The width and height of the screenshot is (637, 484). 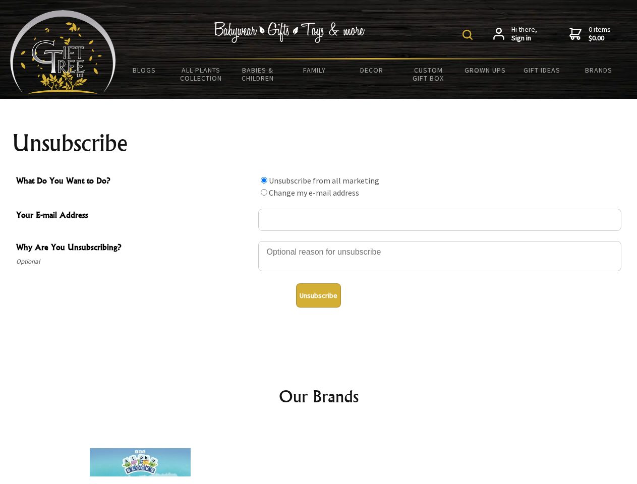 What do you see at coordinates (290, 32) in the screenshot?
I see `img: Babywear - Gifts - Toys & more` at bounding box center [290, 32].